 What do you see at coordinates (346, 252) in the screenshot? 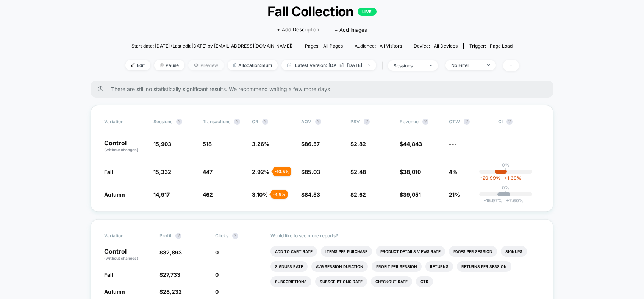
I see `li: Items Per Purchase` at bounding box center [346, 252].